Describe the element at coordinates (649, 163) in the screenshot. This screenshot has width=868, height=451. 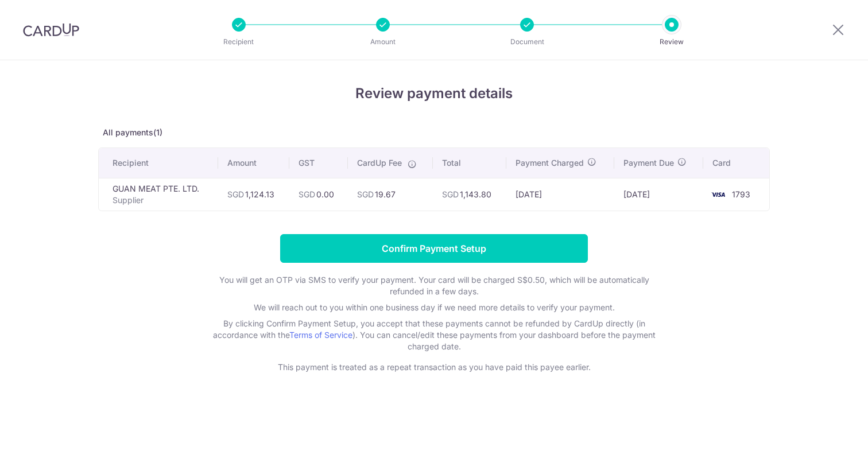
I see `span: Payment Due` at that location.